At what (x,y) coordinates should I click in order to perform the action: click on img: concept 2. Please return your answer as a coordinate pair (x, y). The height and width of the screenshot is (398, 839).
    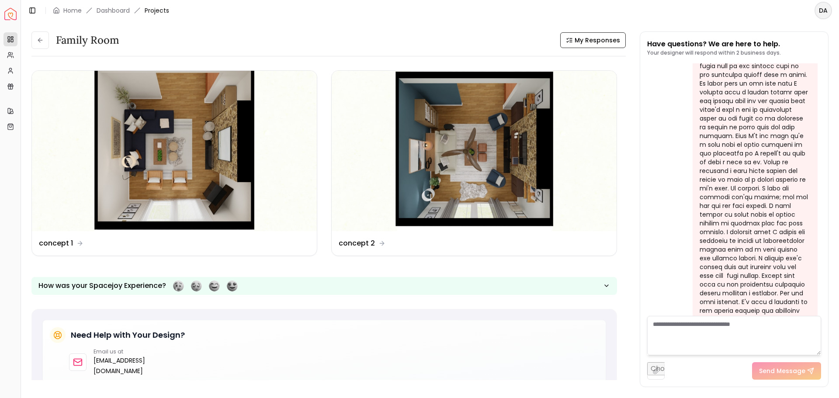
    Looking at the image, I should click on (474, 151).